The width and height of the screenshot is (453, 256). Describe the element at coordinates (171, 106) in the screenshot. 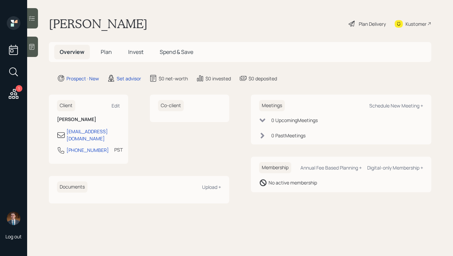

I see `h6: Co-client` at that location.